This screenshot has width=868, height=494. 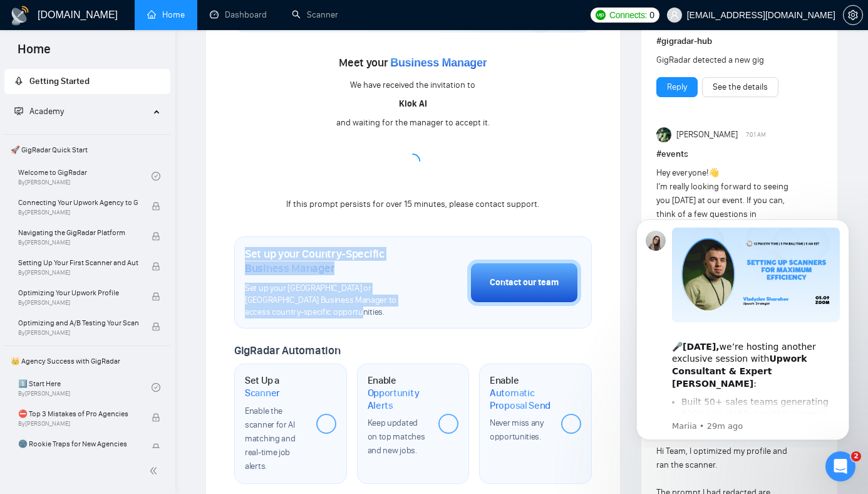 I want to click on span: 👑 Agency Success with GigRadar, so click(x=87, y=361).